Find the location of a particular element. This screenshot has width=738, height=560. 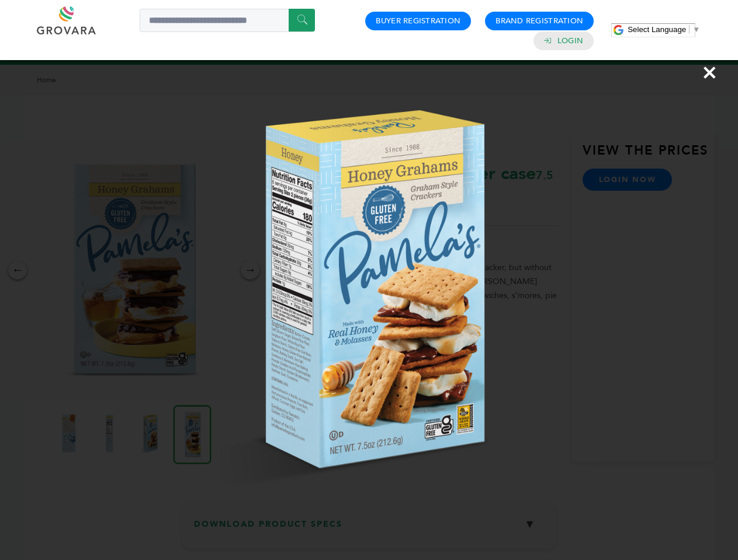

img: Image Preview is located at coordinates (369, 291).